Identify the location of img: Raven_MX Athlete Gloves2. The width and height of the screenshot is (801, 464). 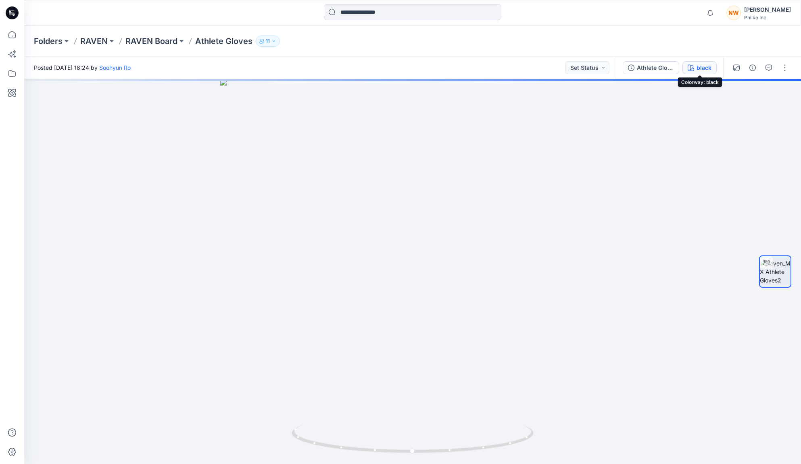
(775, 271).